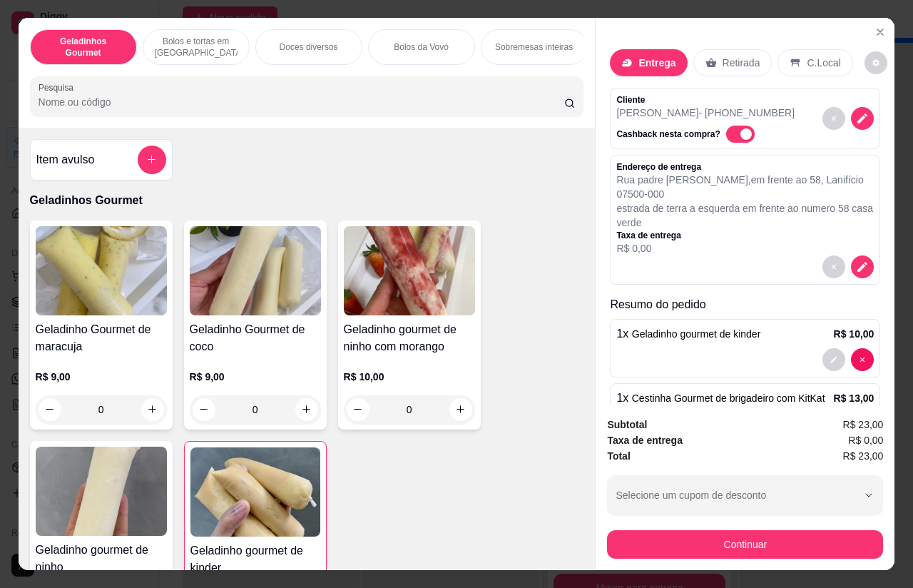  What do you see at coordinates (627, 424) in the screenshot?
I see `strong: Subtotal` at bounding box center [627, 424].